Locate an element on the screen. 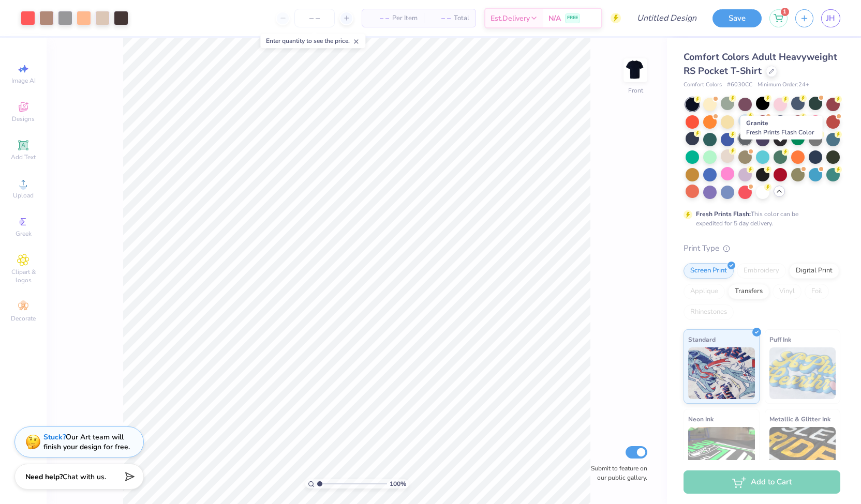 This screenshot has height=504, width=861. span: Comfort Colors Adult Heavyweight RS Pocket T-Shirt is located at coordinates (760, 64).